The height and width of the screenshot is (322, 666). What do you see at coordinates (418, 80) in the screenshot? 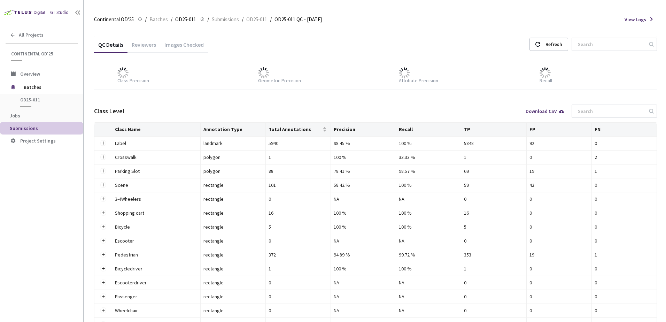
I see `div: Attribute Precision` at bounding box center [418, 80].